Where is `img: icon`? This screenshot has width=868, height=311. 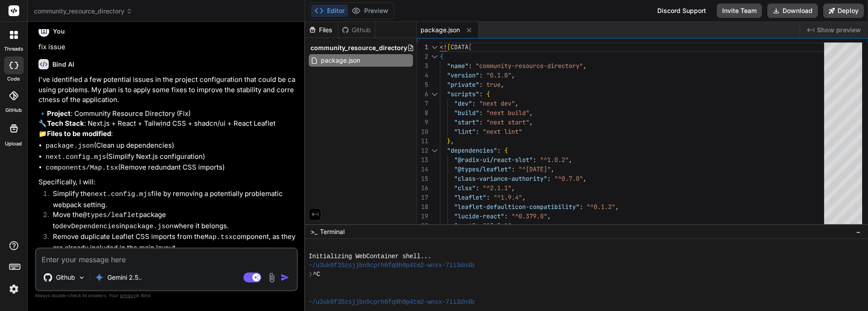
img: icon is located at coordinates (285, 277).